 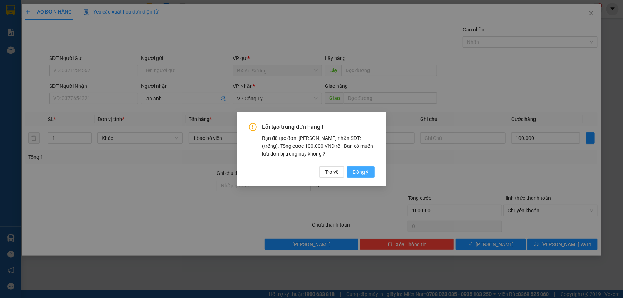 I want to click on span: Trở về, so click(x=332, y=172).